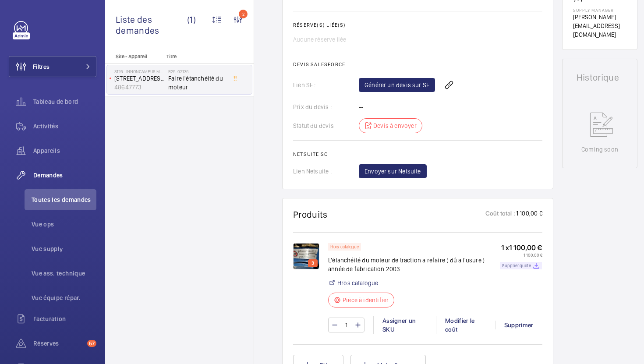  What do you see at coordinates (414, 264) in the screenshot?
I see `p: L'étanchéité du moteur de traction a refaire ( dû a l'usure ) année de fabrication 2003` at bounding box center [414, 264].